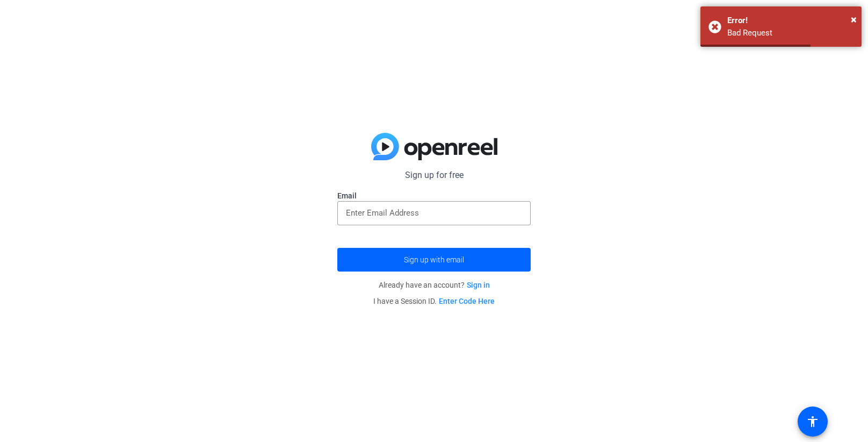 The width and height of the screenshot is (868, 442). What do you see at coordinates (853, 20) in the screenshot?
I see `button: Close` at bounding box center [853, 20].